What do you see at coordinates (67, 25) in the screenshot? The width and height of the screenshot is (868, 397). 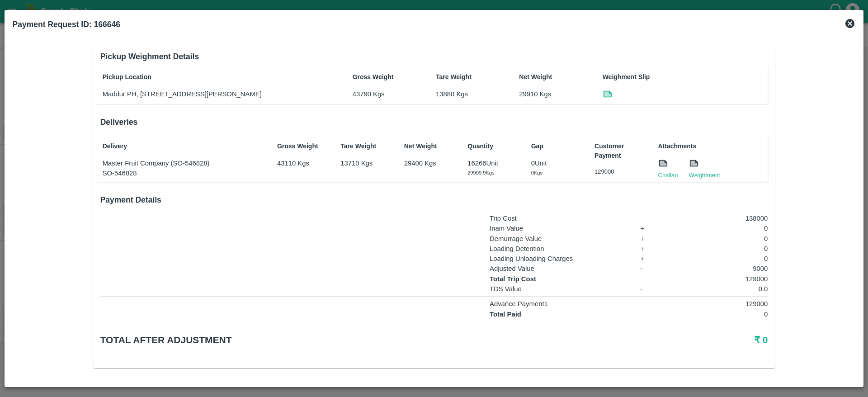 I see `b: Payment Request ID: 166646` at bounding box center [67, 25].